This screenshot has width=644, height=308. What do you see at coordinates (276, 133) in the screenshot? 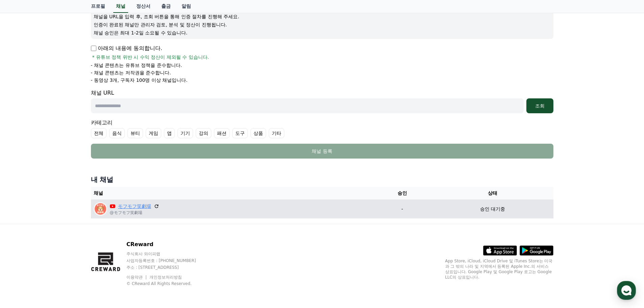
I see `label: 기타` at bounding box center [276, 133].